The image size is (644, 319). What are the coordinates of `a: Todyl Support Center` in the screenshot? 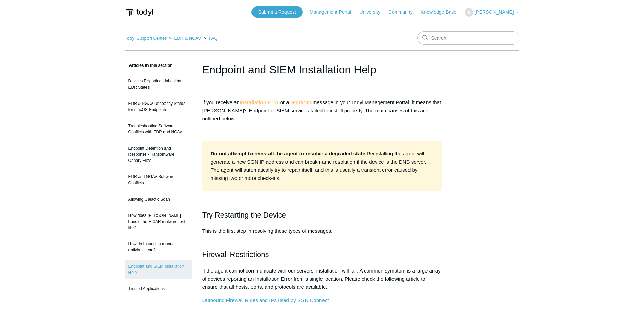 It's located at (146, 38).